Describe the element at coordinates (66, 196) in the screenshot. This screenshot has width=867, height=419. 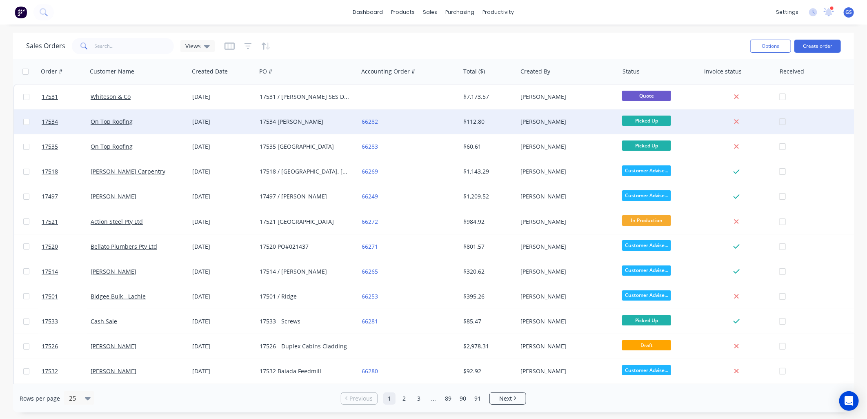
I see `a: 17497` at that location.